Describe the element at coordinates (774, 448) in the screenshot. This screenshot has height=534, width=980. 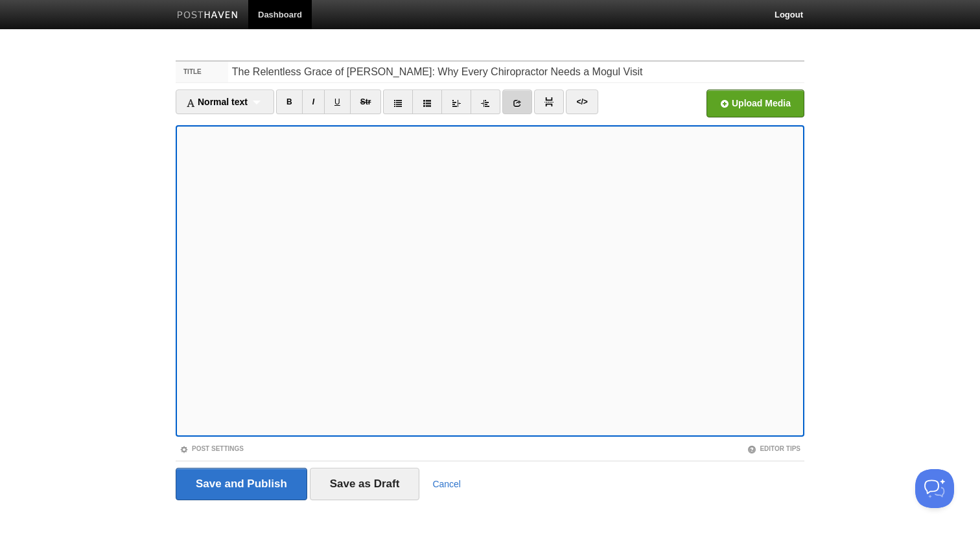
I see `a: Editor Tips` at that location.